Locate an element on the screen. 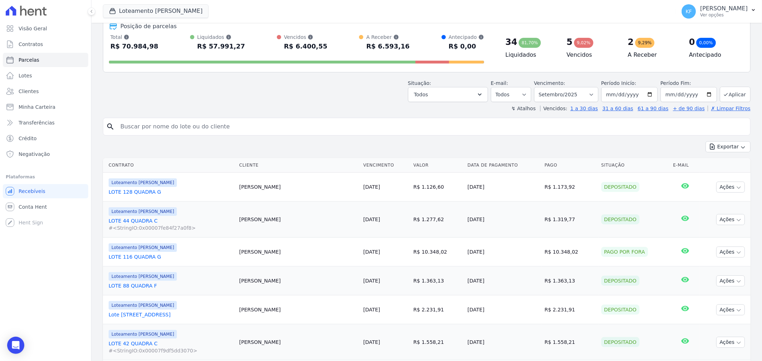 The height and width of the screenshot is (361, 762). th: Vencimento is located at coordinates (385, 165).